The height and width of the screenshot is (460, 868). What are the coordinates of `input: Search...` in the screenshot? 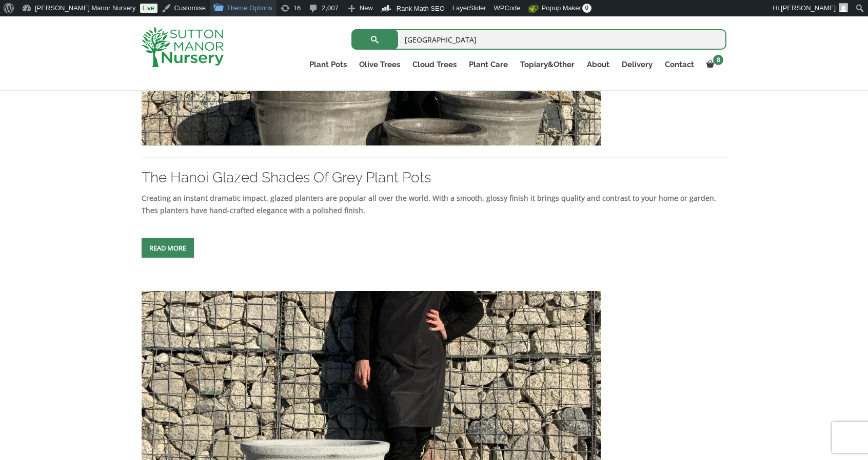 It's located at (539, 40).